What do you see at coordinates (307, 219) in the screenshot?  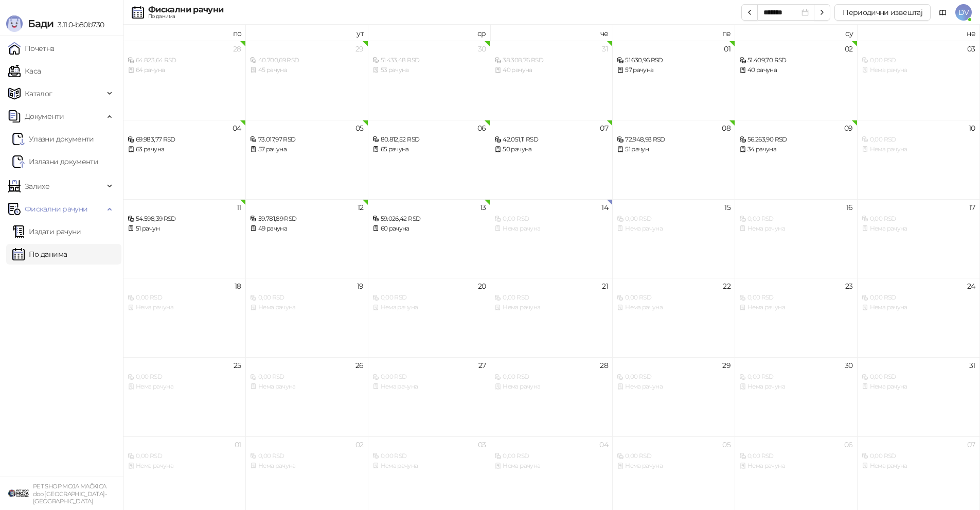 I see `div: 59.781,89 RSD` at bounding box center [307, 219].